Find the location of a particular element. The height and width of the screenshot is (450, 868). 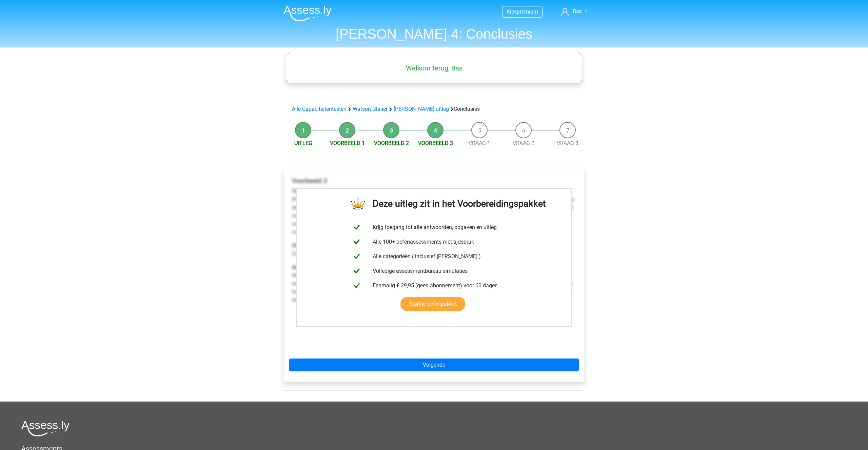

b: Tekst is located at coordinates (298, 191).